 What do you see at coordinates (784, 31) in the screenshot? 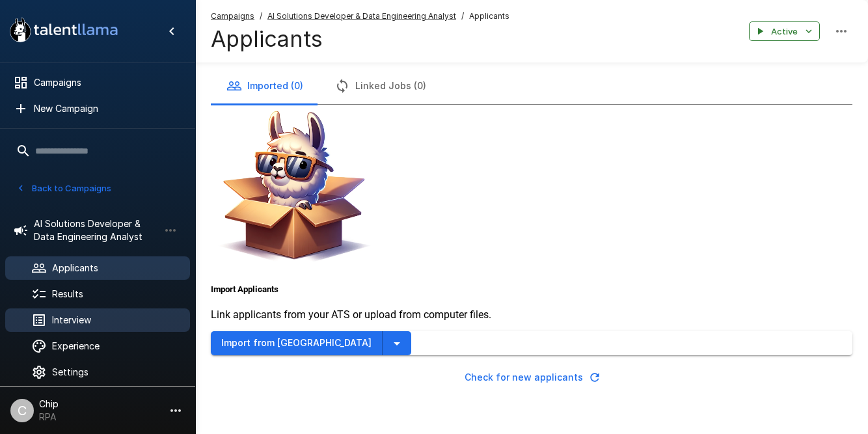
I see `button: Active` at bounding box center [784, 31].